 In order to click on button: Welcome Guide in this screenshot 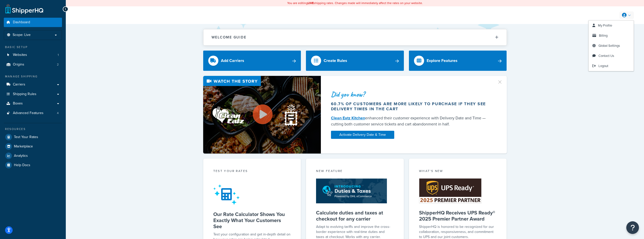, I will do `click(355, 37)`.